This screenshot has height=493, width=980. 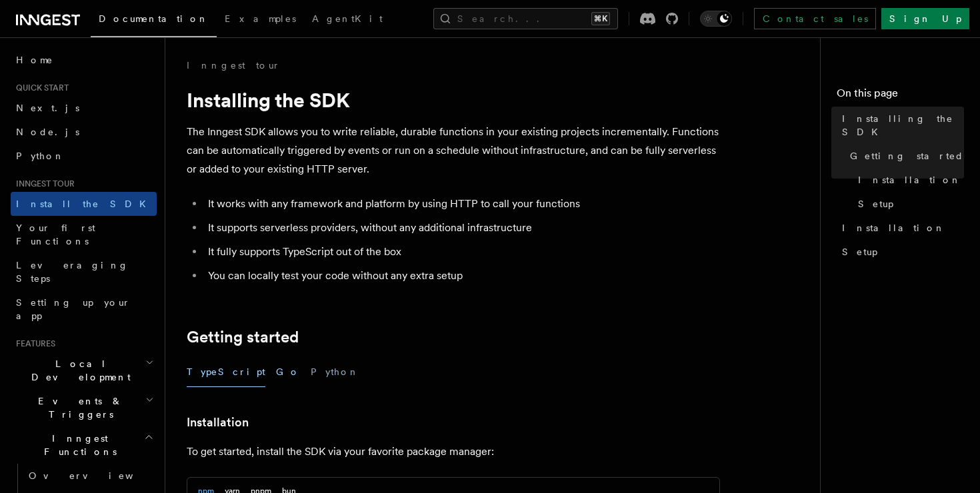 What do you see at coordinates (83, 408) in the screenshot?
I see `button: Events & Triggers` at bounding box center [83, 408].